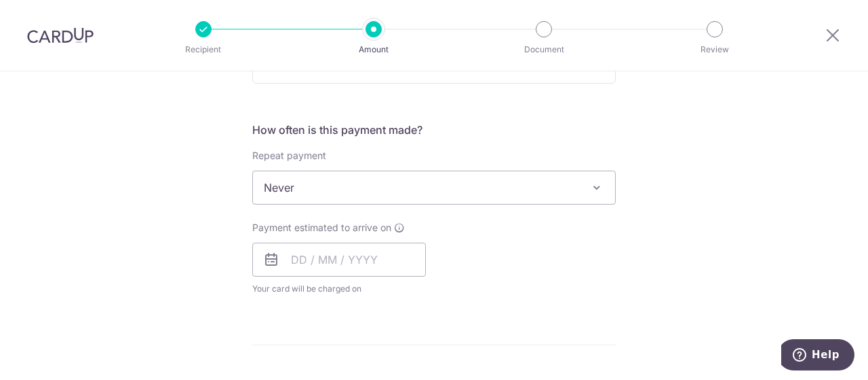 The width and height of the screenshot is (868, 380). I want to click on p: Review, so click(715, 50).